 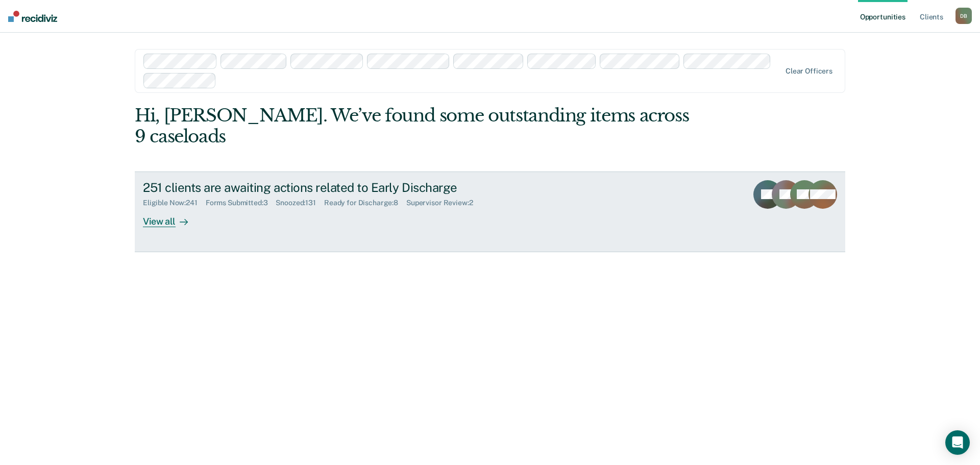 What do you see at coordinates (957, 442) in the screenshot?
I see `div: Open Intercom Messenger` at bounding box center [957, 442].